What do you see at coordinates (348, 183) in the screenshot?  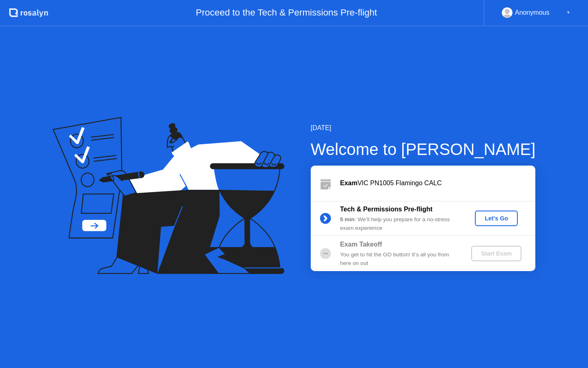 I see `b: Exam` at bounding box center [348, 183].